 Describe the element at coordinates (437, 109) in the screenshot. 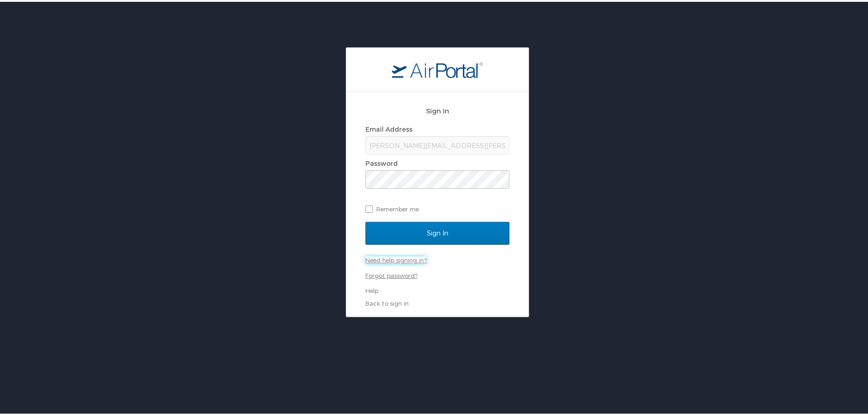

I see `h2: Sign In` at that location.